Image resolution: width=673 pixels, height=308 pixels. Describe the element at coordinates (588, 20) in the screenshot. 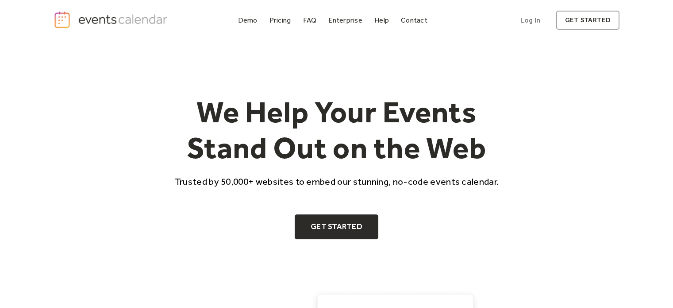

I see `a: get started` at that location.